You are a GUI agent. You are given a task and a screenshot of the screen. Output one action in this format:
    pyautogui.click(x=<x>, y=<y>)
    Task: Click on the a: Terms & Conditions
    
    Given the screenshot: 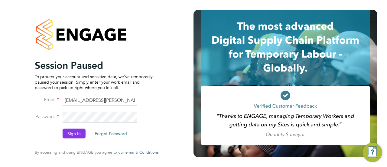 What is the action you would take?
    pyautogui.click(x=141, y=152)
    